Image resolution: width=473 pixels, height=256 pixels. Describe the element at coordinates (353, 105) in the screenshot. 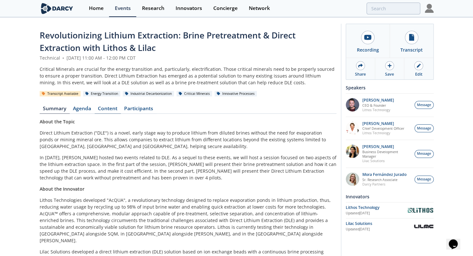

I see `img: 02117a8d-81fe-4595-b961-3bad6f9ebc0f` at that location.